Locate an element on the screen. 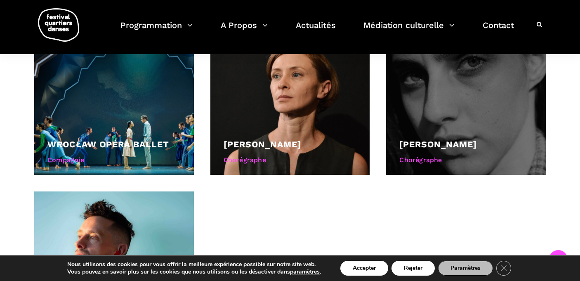 The image size is (580, 281). a: Médiation culturelle is located at coordinates (409, 30).